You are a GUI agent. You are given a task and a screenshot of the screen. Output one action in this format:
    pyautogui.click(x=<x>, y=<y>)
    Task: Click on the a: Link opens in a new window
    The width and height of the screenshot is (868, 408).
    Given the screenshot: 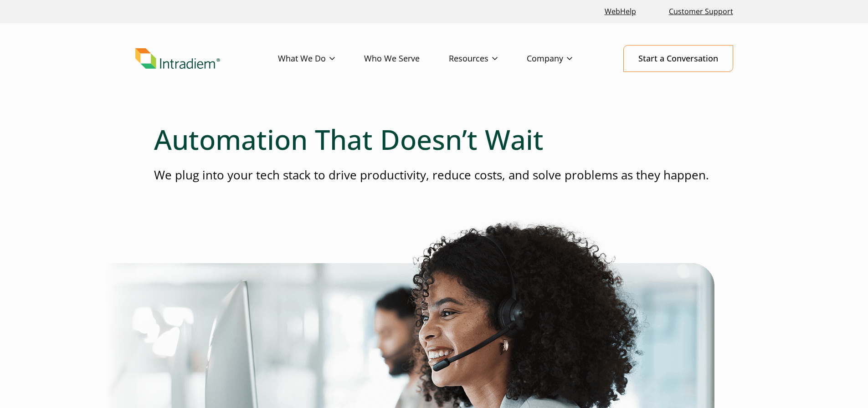 What is the action you would take?
    pyautogui.click(x=620, y=12)
    